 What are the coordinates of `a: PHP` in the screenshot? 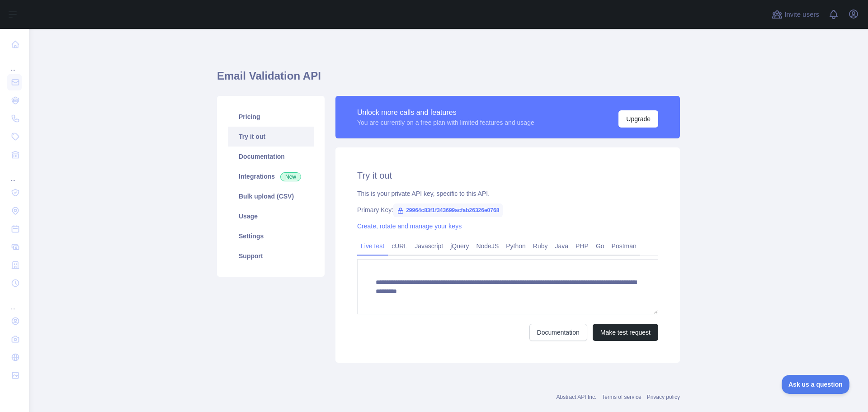 It's located at (582, 246).